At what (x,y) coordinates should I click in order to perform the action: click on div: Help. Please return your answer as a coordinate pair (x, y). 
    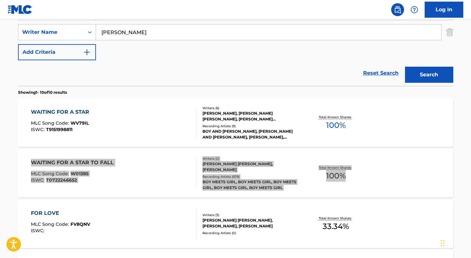
    Looking at the image, I should click on (414, 10).